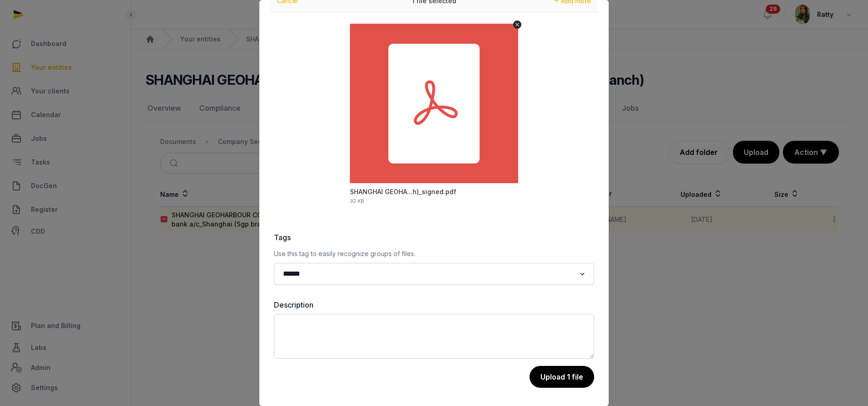 Image resolution: width=868 pixels, height=406 pixels. I want to click on p: Use this tag to easily recognize groups of files., so click(434, 254).